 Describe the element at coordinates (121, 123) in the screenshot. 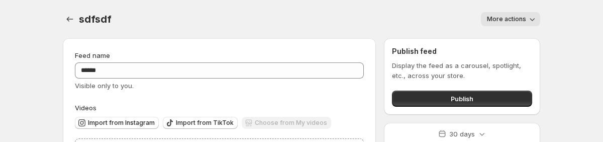

I see `span: Import from Instagram` at that location.